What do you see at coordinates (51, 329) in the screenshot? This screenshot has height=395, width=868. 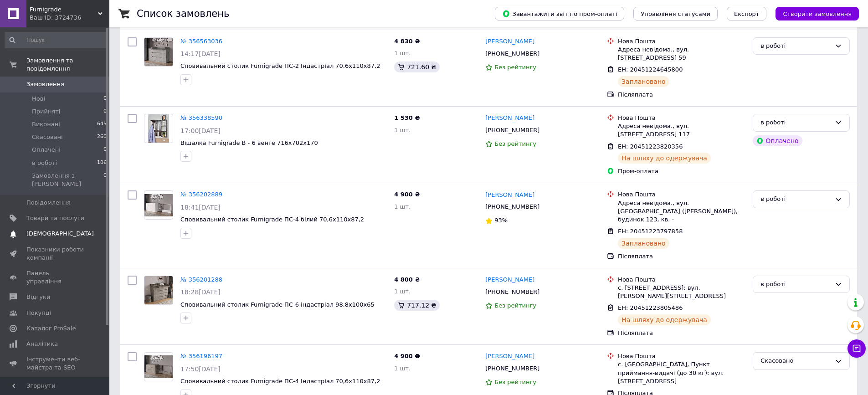 I see `span: Каталог ProSale` at bounding box center [51, 329].